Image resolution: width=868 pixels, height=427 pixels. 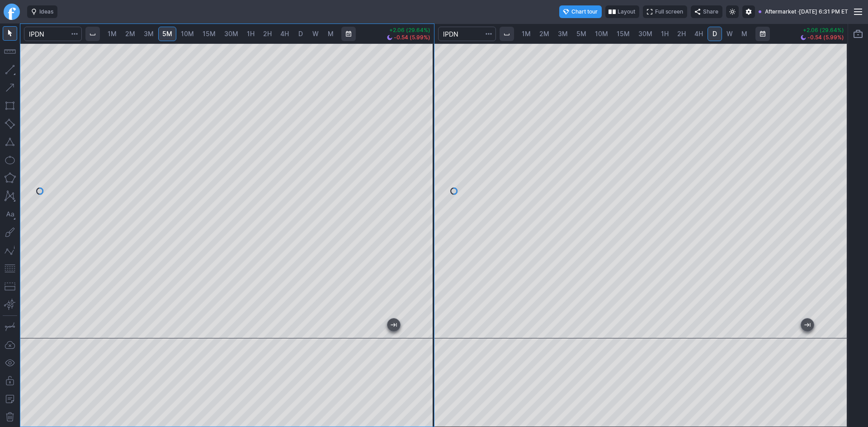 What do you see at coordinates (665, 12) in the screenshot?
I see `button: Full screen` at bounding box center [665, 12].